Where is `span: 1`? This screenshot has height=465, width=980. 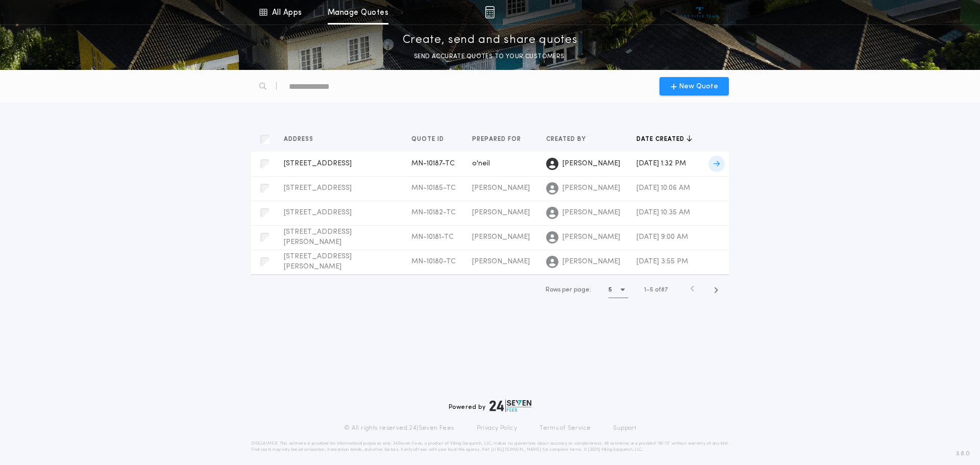
span: 1 is located at coordinates (645, 290).